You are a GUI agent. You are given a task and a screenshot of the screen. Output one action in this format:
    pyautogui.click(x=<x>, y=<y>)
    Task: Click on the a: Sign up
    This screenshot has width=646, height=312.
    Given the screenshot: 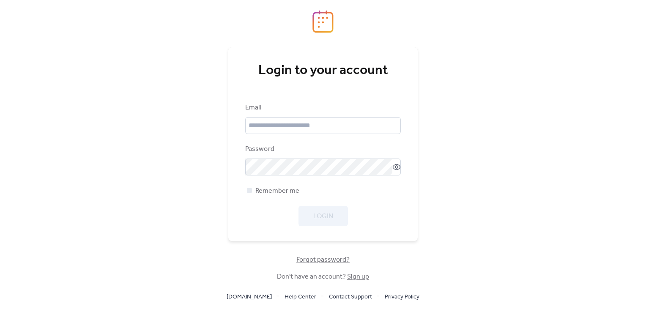 What is the action you would take?
    pyautogui.click(x=358, y=276)
    